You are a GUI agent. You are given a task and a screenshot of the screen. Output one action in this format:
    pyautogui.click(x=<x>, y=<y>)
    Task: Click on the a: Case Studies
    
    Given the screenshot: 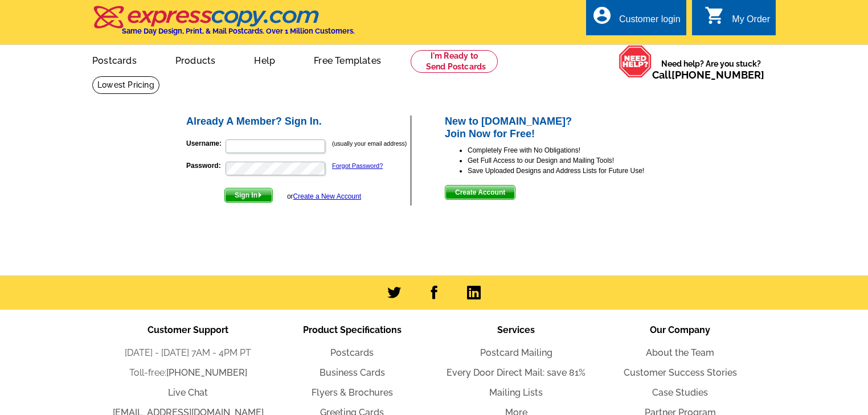 What is the action you would take?
    pyautogui.click(x=680, y=392)
    